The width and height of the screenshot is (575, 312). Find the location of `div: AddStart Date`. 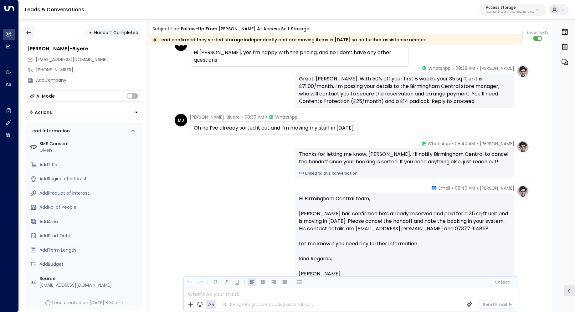

div: AddStart Date is located at coordinates (90, 236).